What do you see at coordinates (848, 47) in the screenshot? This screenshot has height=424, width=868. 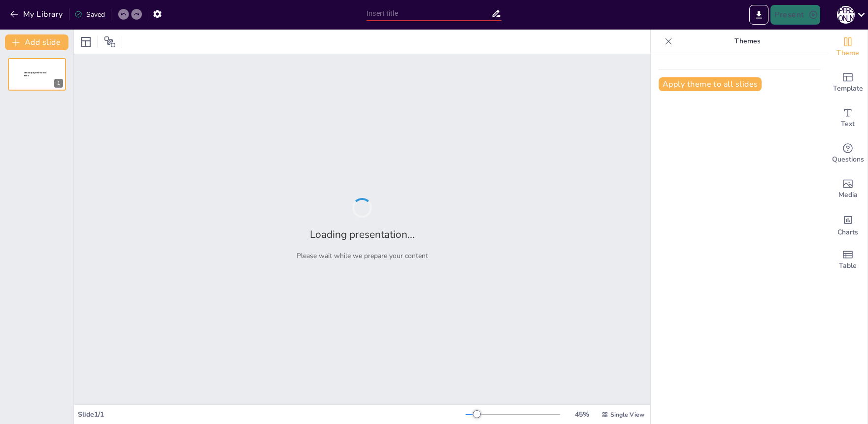 I see `div: Change the overall theme` at bounding box center [848, 47].